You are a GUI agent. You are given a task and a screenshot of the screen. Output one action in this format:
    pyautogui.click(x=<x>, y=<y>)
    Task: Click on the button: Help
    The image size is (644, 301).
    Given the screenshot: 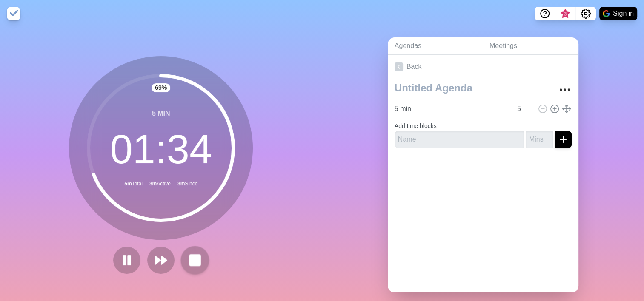 What is the action you would take?
    pyautogui.click(x=545, y=14)
    